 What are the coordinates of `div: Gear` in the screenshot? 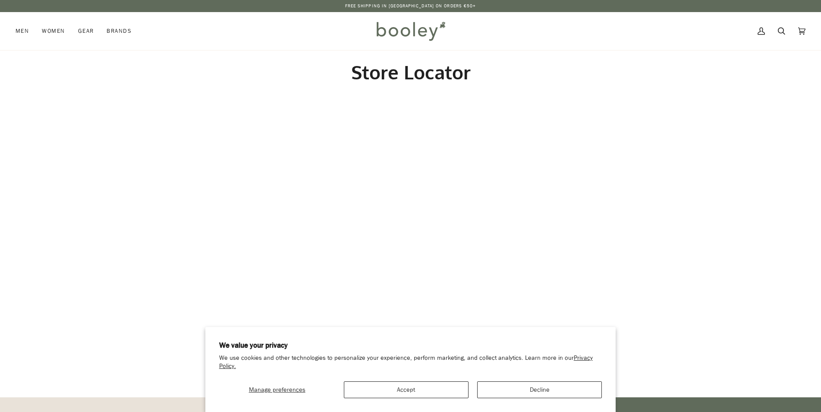 It's located at (86, 31).